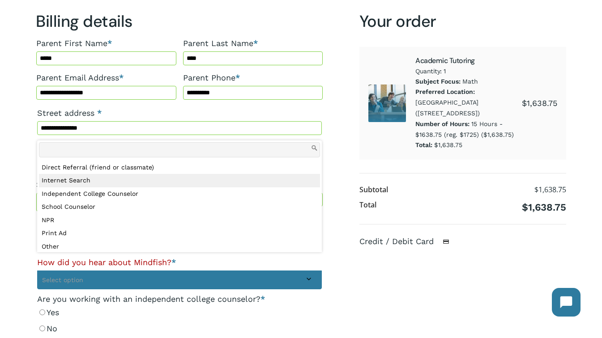 This screenshot has width=602, height=338. I want to click on dt: Subject Focus:, so click(438, 82).